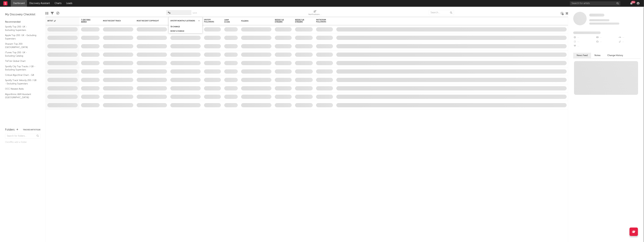  Describe the element at coordinates (115, 21) in the screenshot. I see `div: Most Recent Track` at that location.